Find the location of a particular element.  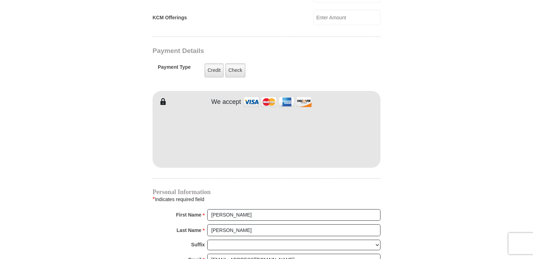

label: Credit is located at coordinates (214, 70).